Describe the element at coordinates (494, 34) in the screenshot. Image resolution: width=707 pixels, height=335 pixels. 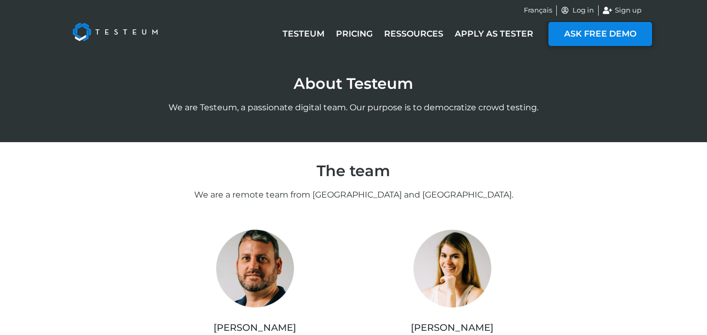
I see `a: Apply as tester` at that location.